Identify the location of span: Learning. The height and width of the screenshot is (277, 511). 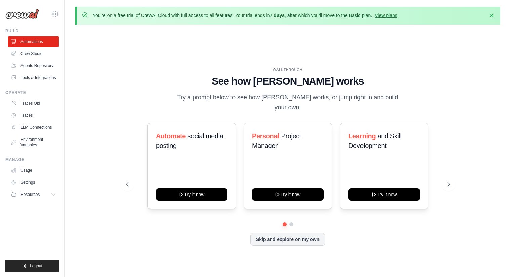
(361, 136).